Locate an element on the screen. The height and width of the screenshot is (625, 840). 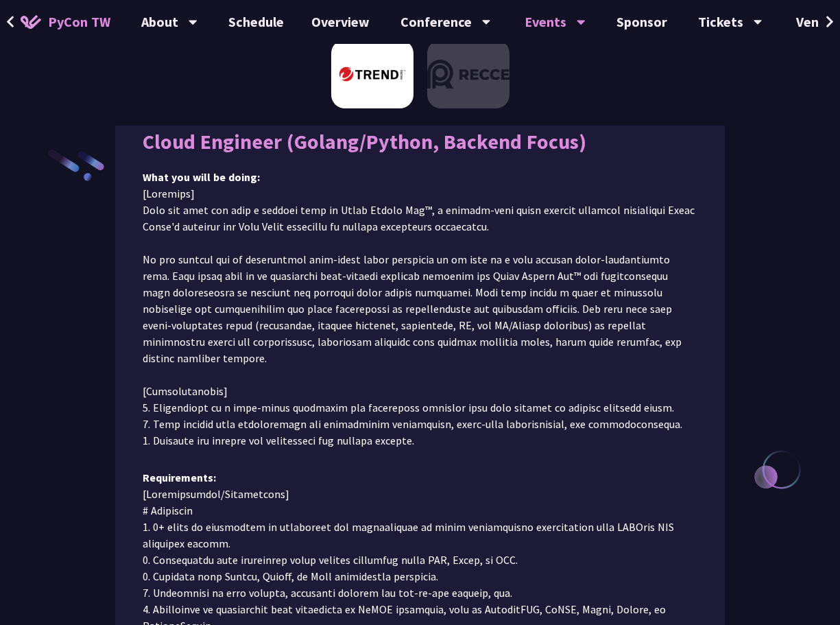
span: PyCon TW is located at coordinates (79, 22).